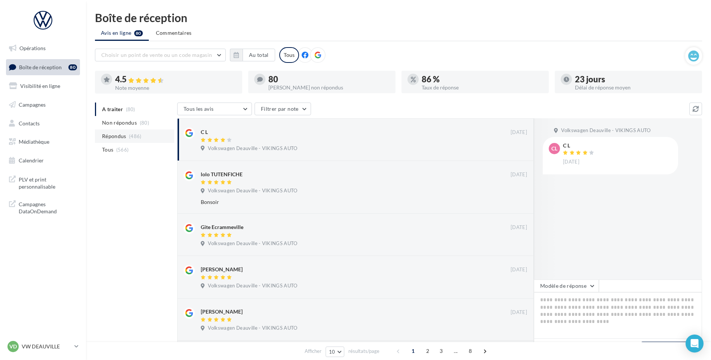 This screenshot has height=360, width=711. What do you see at coordinates (40, 67) in the screenshot?
I see `span: Boîte de réception` at bounding box center [40, 67].